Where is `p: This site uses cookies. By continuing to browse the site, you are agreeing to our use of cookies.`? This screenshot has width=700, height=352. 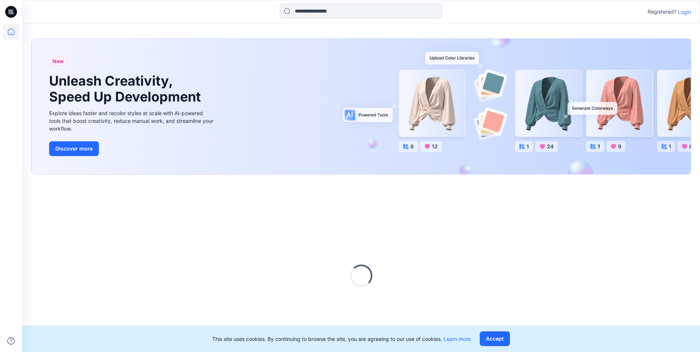
p: This site uses cookies. By continuing to browse the site, you are agreeing to our use of cookies. is located at coordinates (341, 339).